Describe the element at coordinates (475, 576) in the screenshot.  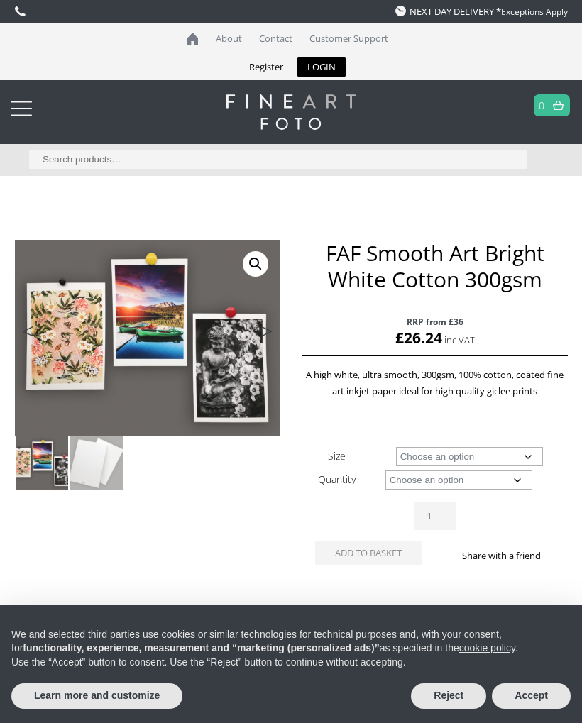
I see `img: email sharing button` at that location.